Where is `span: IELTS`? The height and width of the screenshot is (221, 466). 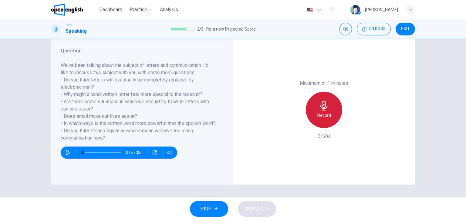 span: IELTS is located at coordinates (69, 25).